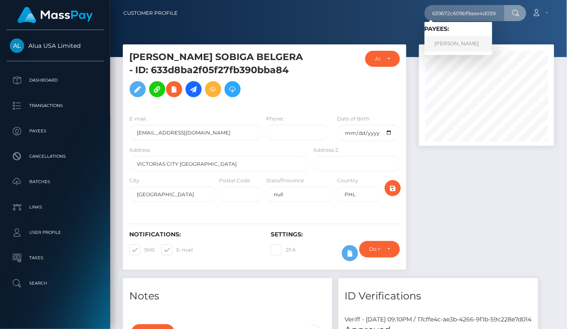 The width and height of the screenshot is (567, 329). Describe the element at coordinates (55, 258) in the screenshot. I see `p: Taxes` at that location.